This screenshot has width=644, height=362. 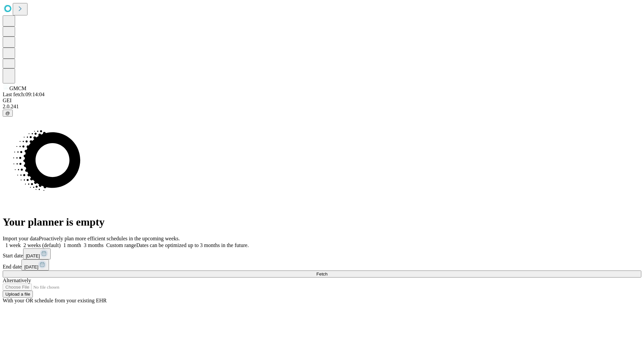 What do you see at coordinates (18, 294) in the screenshot?
I see `button: Upload a file` at bounding box center [18, 294].